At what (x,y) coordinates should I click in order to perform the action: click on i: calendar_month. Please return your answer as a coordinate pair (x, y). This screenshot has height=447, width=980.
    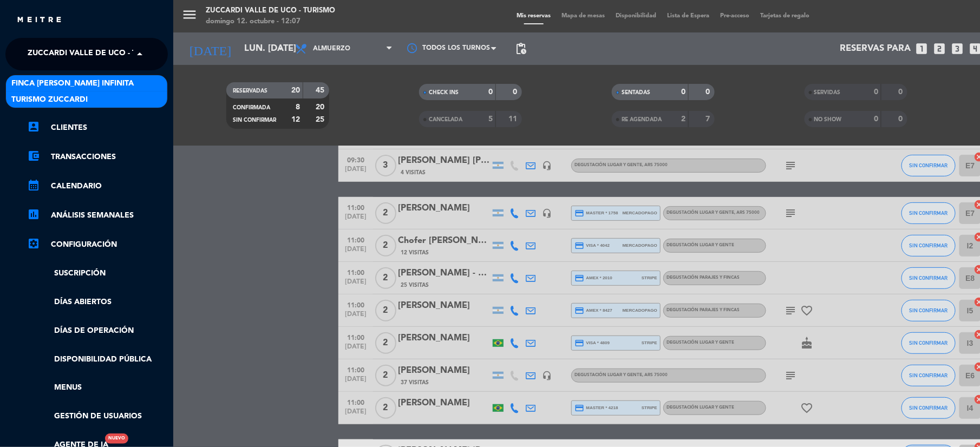
    Looking at the image, I should click on (34, 185).